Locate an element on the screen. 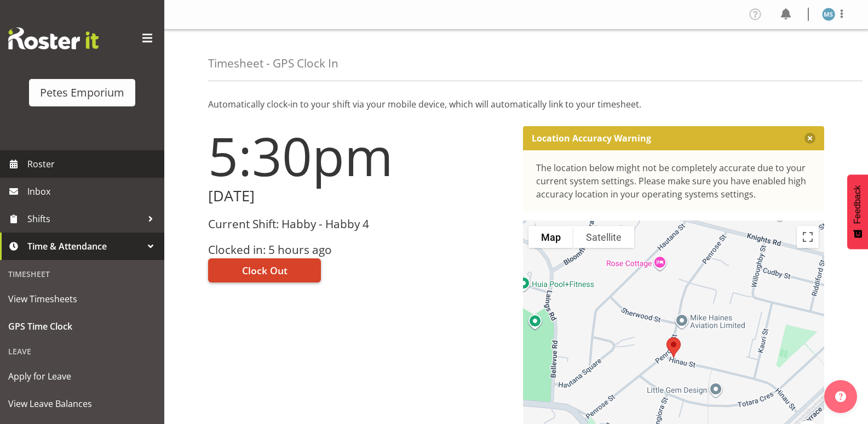 Image resolution: width=868 pixels, height=424 pixels. a: GPS Time Clock is located at coordinates (82, 326).